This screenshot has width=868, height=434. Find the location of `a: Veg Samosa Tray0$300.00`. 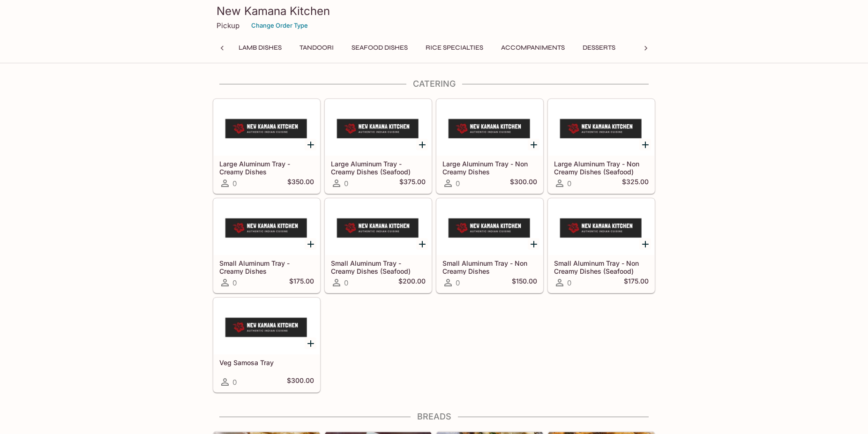

a: Veg Samosa Tray0$300.00 is located at coordinates (267, 345).